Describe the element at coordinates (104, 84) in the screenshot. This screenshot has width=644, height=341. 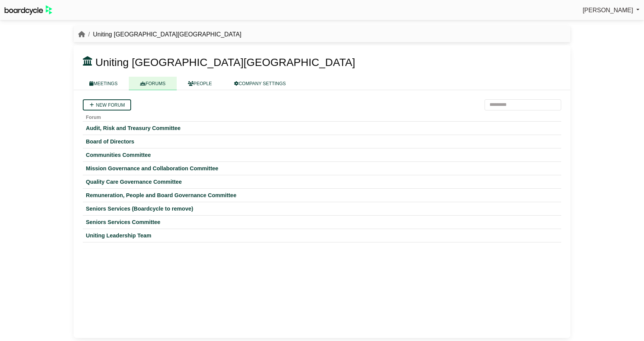
I see `a: MEETINGS` at that location.